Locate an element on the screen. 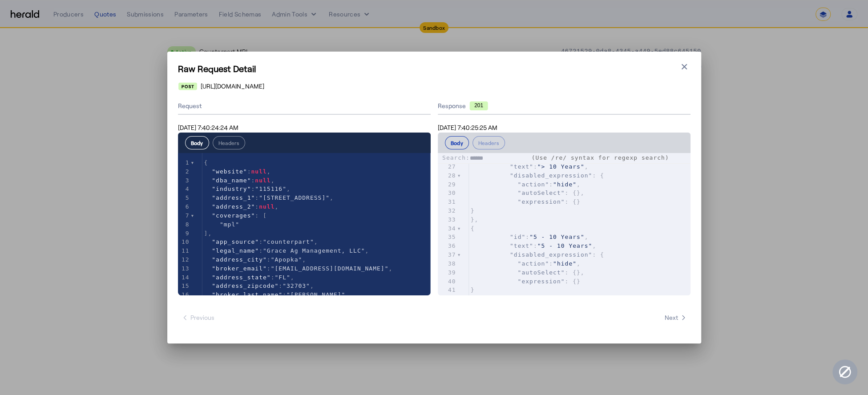 This screenshot has height=395, width=868. span: "app_source" is located at coordinates (235, 242).